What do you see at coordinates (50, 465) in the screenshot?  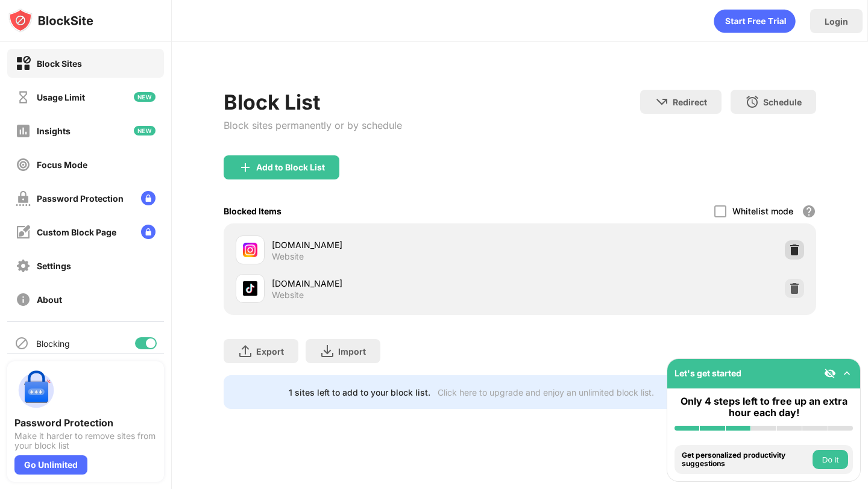 I see `div: Go Unlimited` at bounding box center [50, 465].